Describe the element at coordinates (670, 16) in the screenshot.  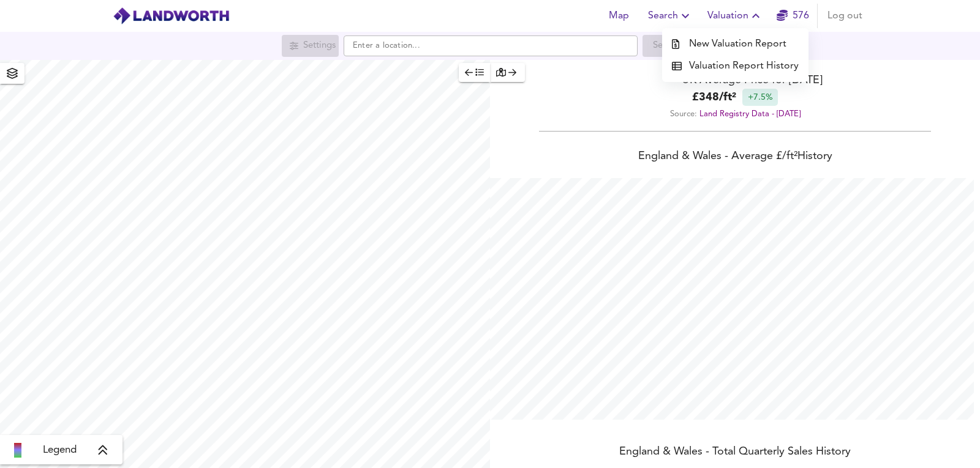
I see `button: Search` at that location.